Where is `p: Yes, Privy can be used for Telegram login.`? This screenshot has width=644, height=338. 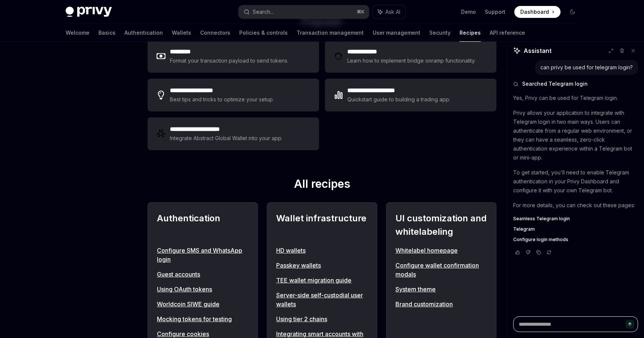 p: Yes, Privy can be used for Telegram login. is located at coordinates (575, 98).